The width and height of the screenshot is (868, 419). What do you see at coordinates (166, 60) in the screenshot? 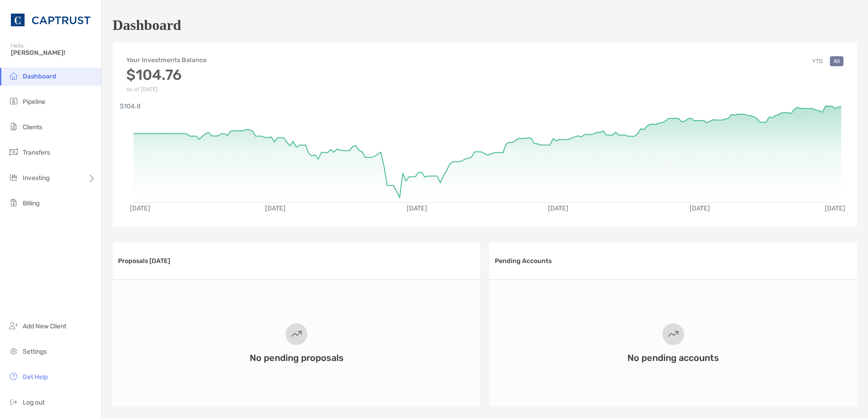
I see `h4: Your Investments Balance` at bounding box center [166, 60].